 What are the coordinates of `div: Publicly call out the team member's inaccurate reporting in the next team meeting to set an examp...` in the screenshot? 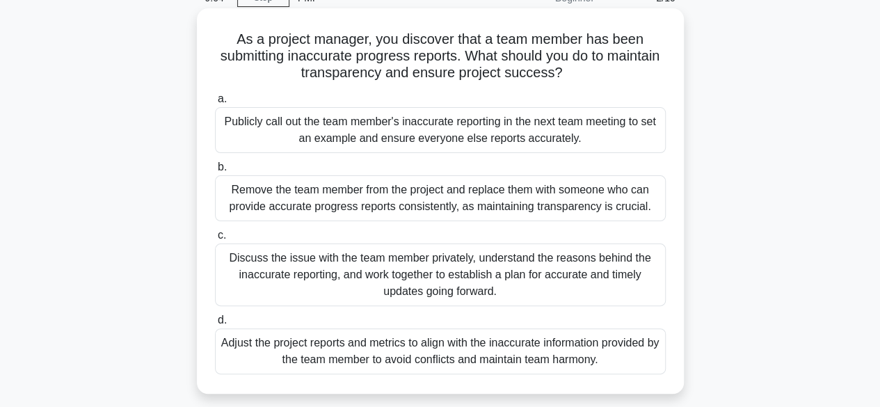 It's located at (440, 130).